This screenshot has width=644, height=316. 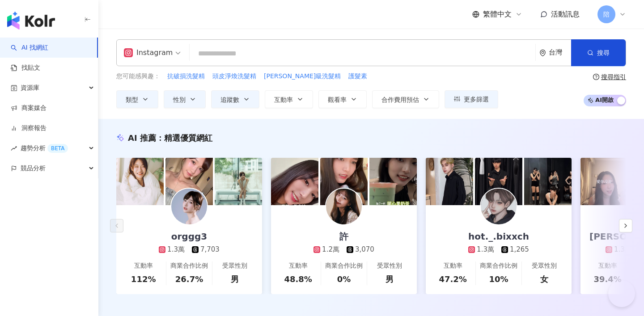 I want to click on div: BETA, so click(x=58, y=149).